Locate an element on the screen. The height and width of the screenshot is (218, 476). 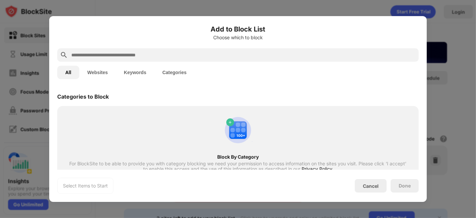
button: All is located at coordinates (68, 72).